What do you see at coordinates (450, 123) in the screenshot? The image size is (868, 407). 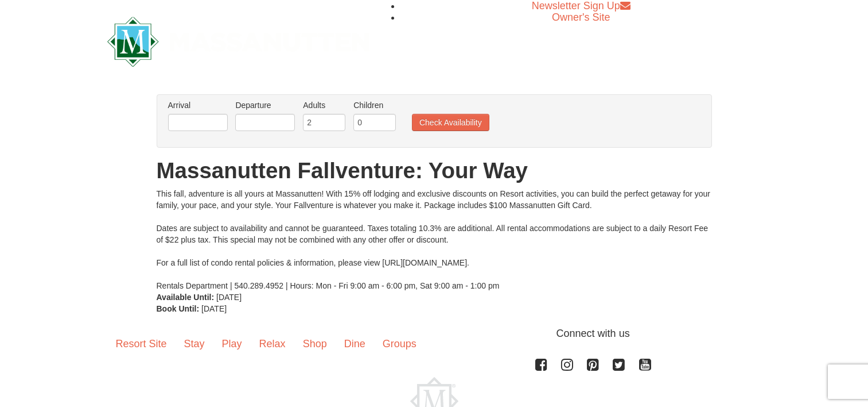 I see `button: Check Availability` at bounding box center [450, 123].